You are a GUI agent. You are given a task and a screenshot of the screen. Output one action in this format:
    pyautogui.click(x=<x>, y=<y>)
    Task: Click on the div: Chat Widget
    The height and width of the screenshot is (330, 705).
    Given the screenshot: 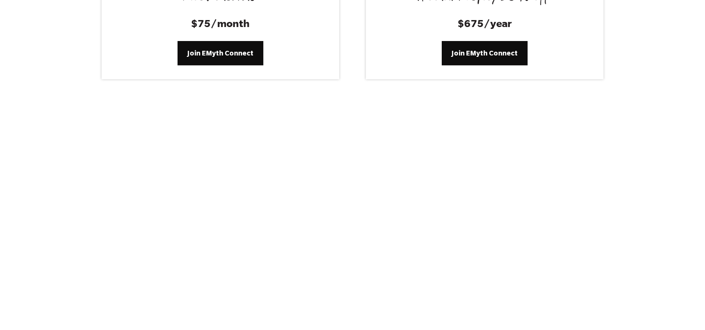 What is the action you would take?
    pyautogui.click(x=682, y=308)
    